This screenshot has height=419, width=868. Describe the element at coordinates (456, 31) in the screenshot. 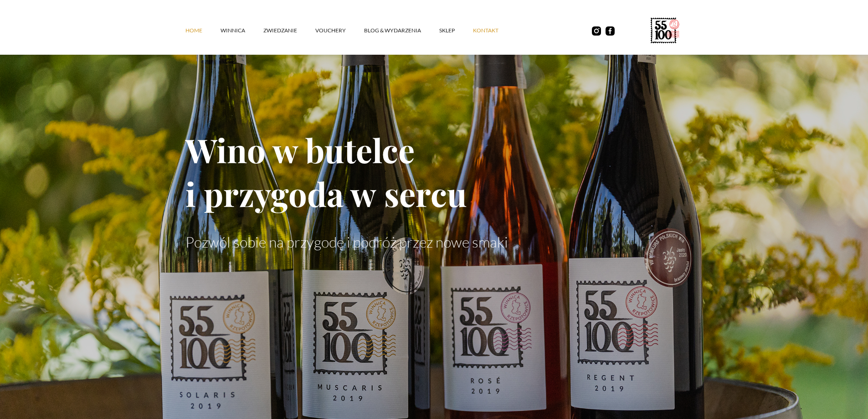

I see `a: SKLEP` at that location.